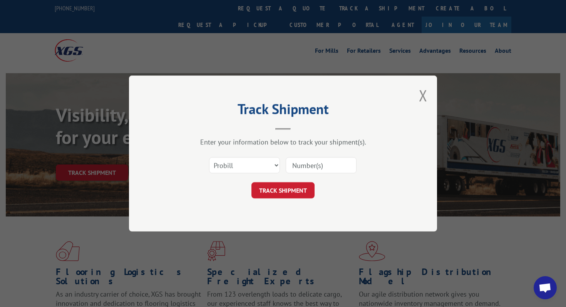 The height and width of the screenshot is (307, 566). What do you see at coordinates (321, 165) in the screenshot?
I see `input: Number(s)` at bounding box center [321, 165].